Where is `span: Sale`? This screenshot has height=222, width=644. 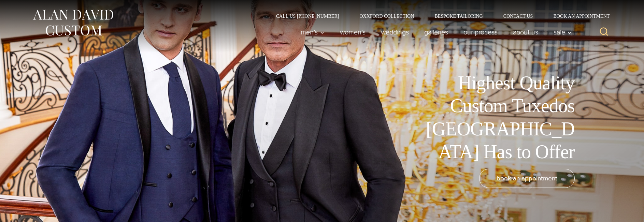
span: Sale is located at coordinates (563, 32).